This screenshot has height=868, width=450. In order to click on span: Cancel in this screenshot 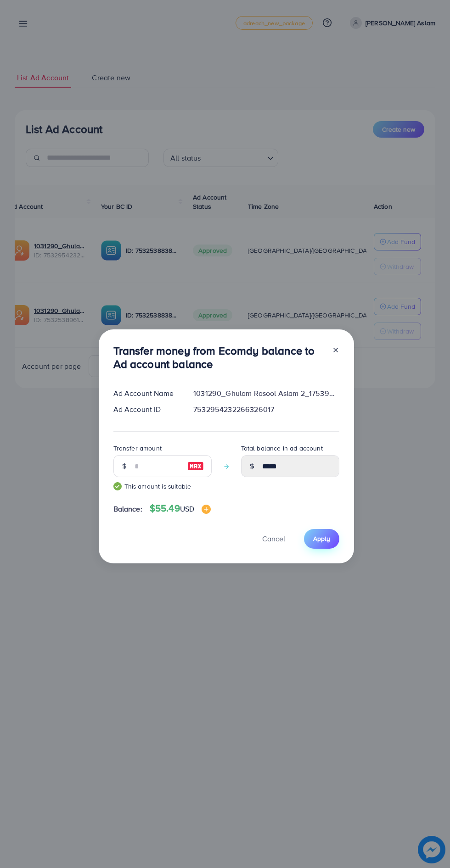, I will do `click(274, 538)`.